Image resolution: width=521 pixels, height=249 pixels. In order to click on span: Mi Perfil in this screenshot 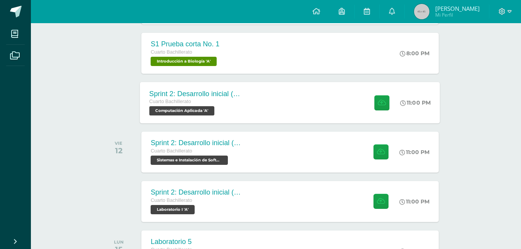, I will do `click(458, 15)`.